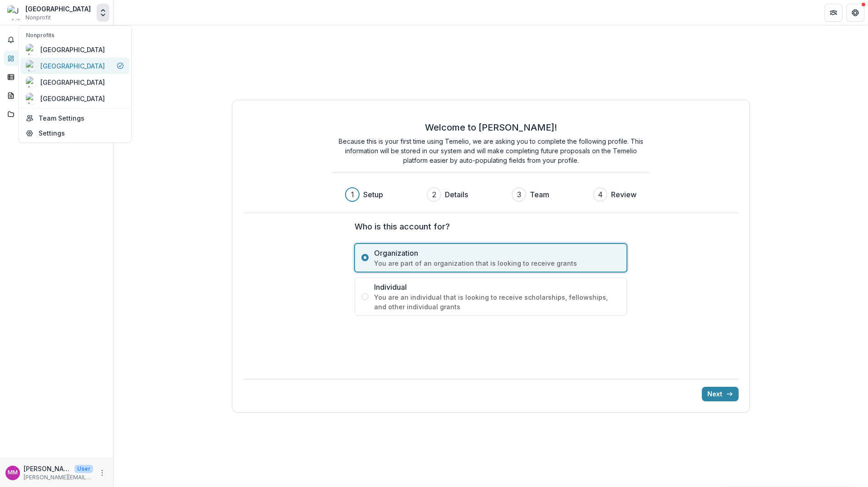 The image size is (868, 487). Describe the element at coordinates (497, 263) in the screenshot. I see `span: You are part of an organization that is looking to receive grants` at that location.